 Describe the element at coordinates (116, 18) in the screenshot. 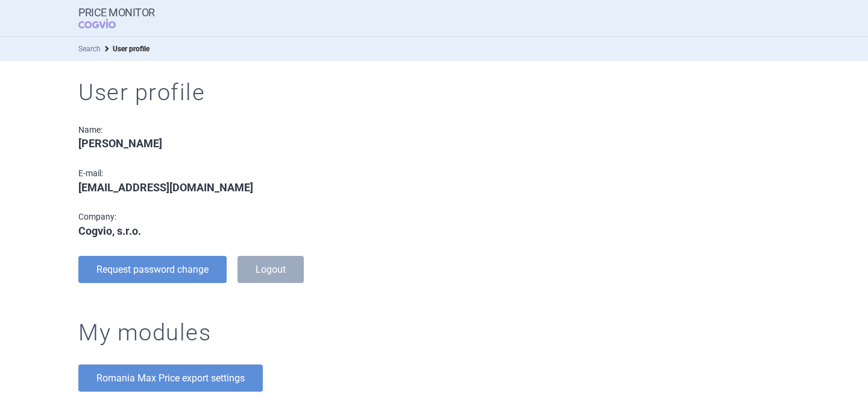

I see `a: Price MonitorCOGVIO` at that location.